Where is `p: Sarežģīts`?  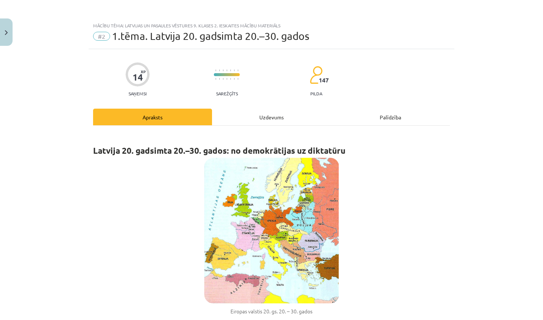
p: Sarežģīts is located at coordinates (227, 93).